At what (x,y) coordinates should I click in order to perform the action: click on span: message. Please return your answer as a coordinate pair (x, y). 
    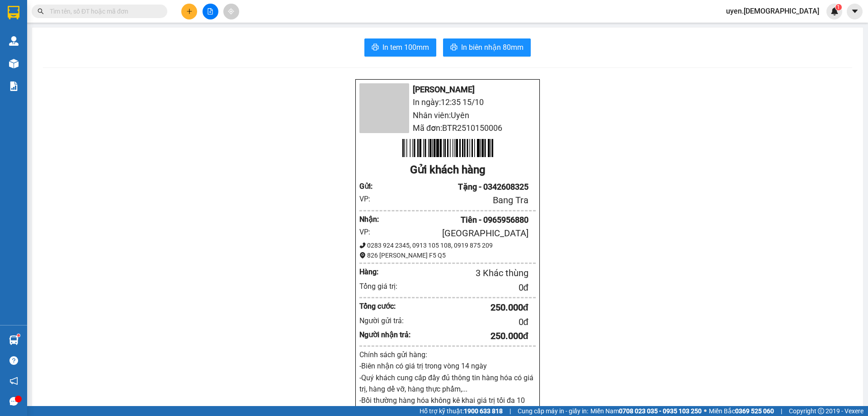
    Looking at the image, I should click on (14, 401).